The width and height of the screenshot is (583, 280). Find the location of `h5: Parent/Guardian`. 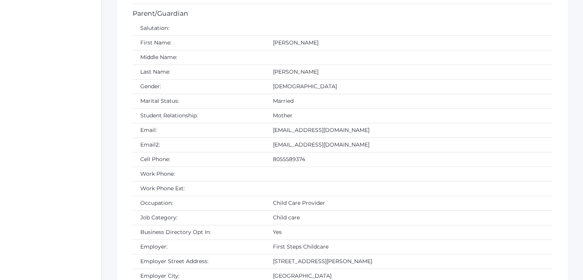

h5: Parent/Guardian is located at coordinates (342, 13).